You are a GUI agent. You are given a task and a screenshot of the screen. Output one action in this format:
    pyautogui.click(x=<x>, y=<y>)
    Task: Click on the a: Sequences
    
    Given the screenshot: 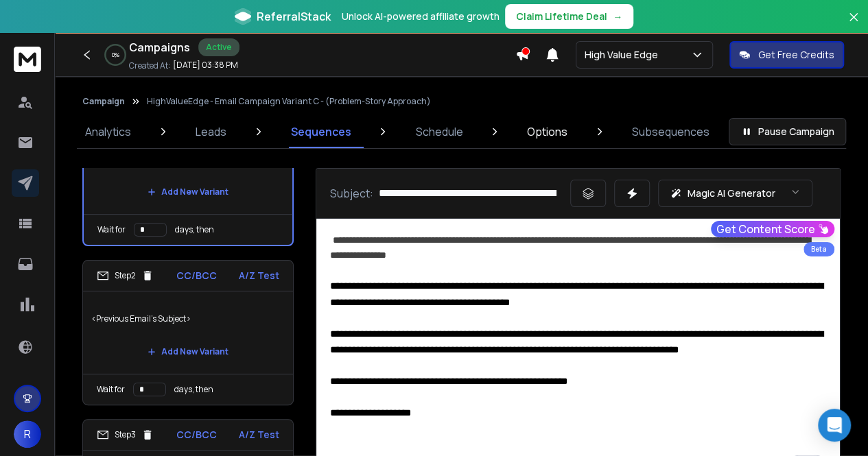 What is the action you would take?
    pyautogui.click(x=321, y=131)
    